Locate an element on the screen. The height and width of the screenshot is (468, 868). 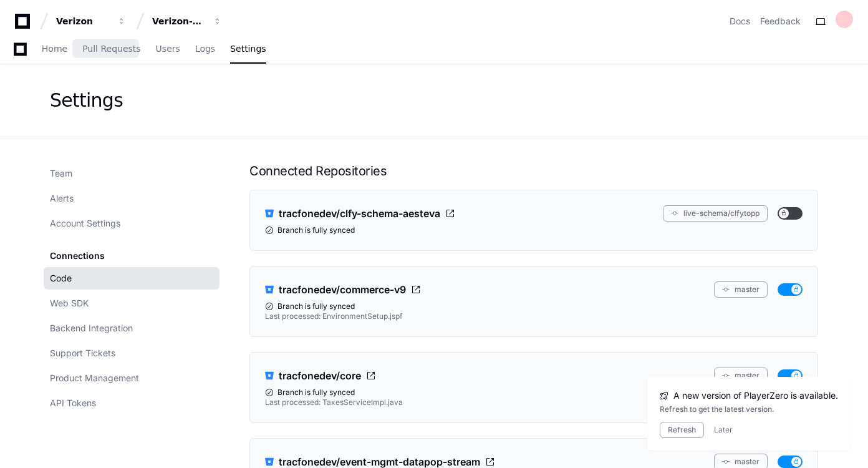
span: Logs is located at coordinates (205, 49).